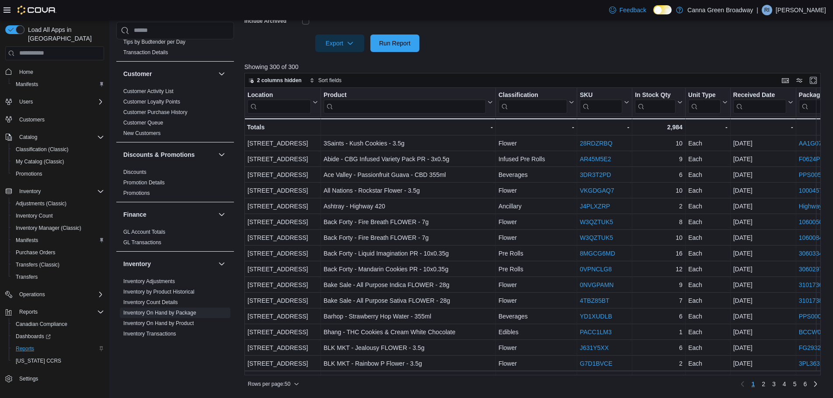 This screenshot has height=398, width=833. I want to click on span: Discounts, so click(135, 172).